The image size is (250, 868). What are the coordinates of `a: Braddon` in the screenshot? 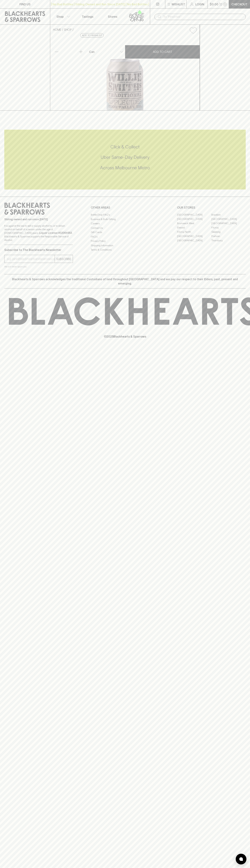 It's located at (229, 215).